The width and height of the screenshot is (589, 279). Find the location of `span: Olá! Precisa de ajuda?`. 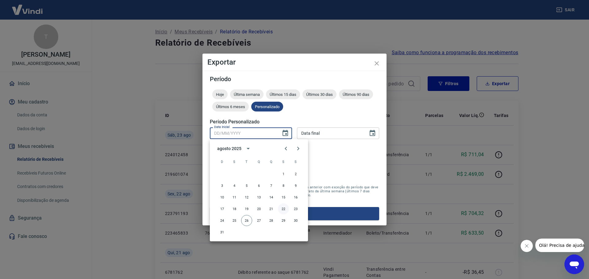

span: Olá! Precisa de ajuda? is located at coordinates (28, 7).